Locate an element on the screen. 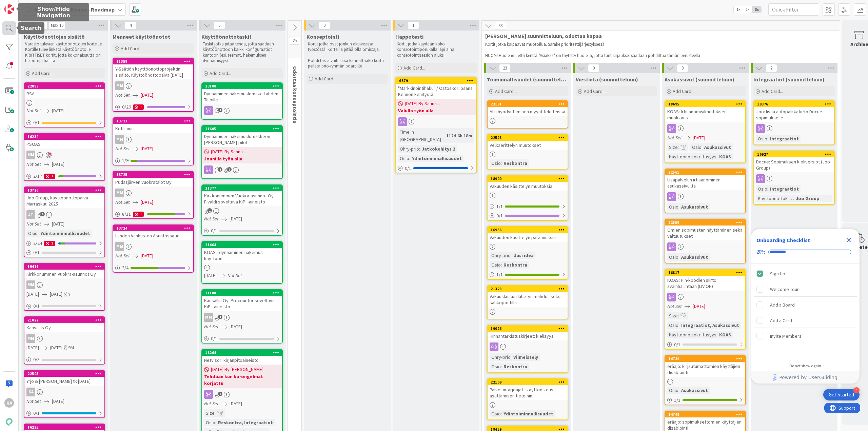 The height and width of the screenshot is (431, 868). div: 21464 is located at coordinates (244, 245).